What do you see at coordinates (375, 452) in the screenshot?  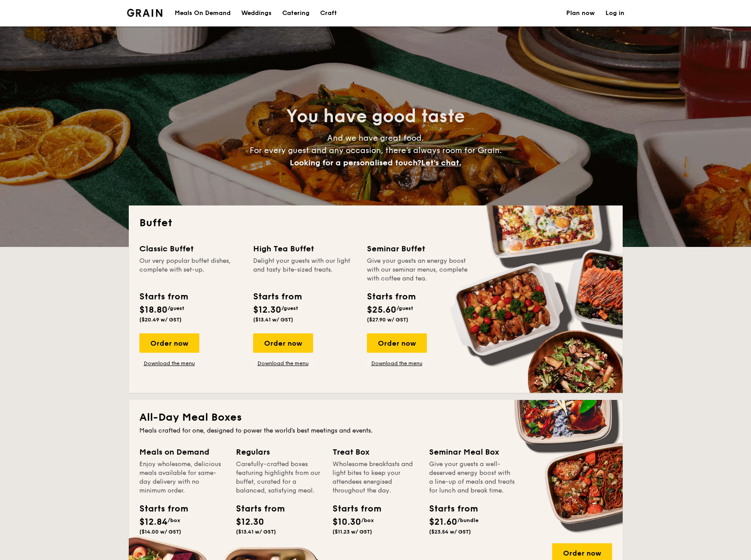 I see `div: Treat Box` at bounding box center [375, 452].